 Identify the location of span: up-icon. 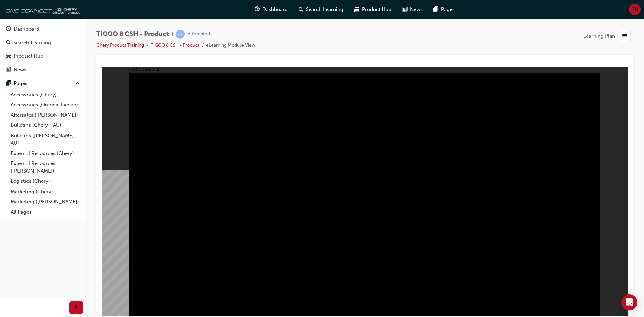
(78, 84).